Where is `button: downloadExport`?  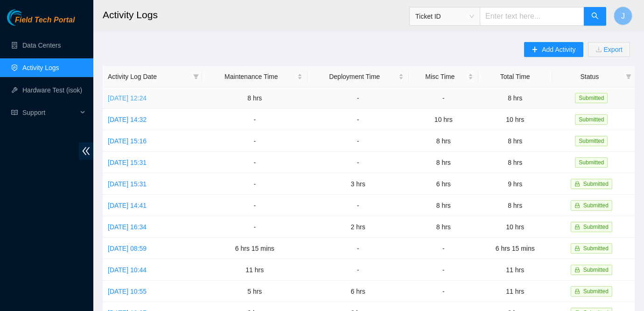 button: downloadExport is located at coordinates (609, 49).